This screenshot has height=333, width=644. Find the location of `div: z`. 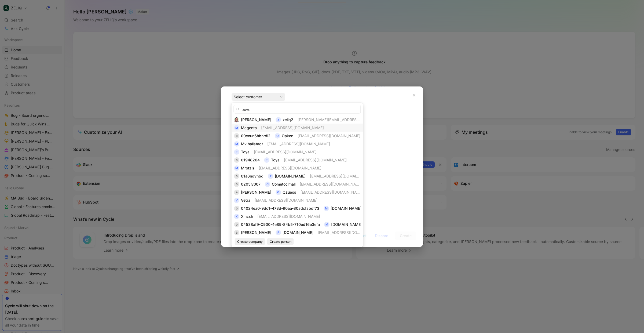

div: z is located at coordinates (278, 120).